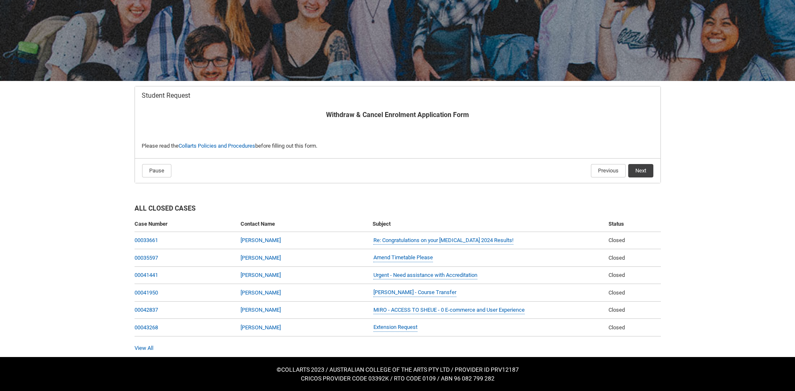 This screenshot has width=795, height=391. Describe the element at coordinates (144, 348) in the screenshot. I see `a: View All Cases` at that location.